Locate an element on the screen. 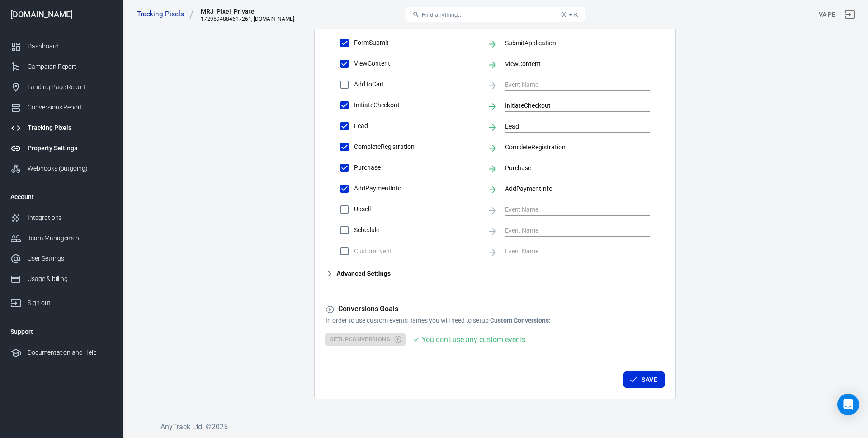  span: Find anything... is located at coordinates (442, 15).